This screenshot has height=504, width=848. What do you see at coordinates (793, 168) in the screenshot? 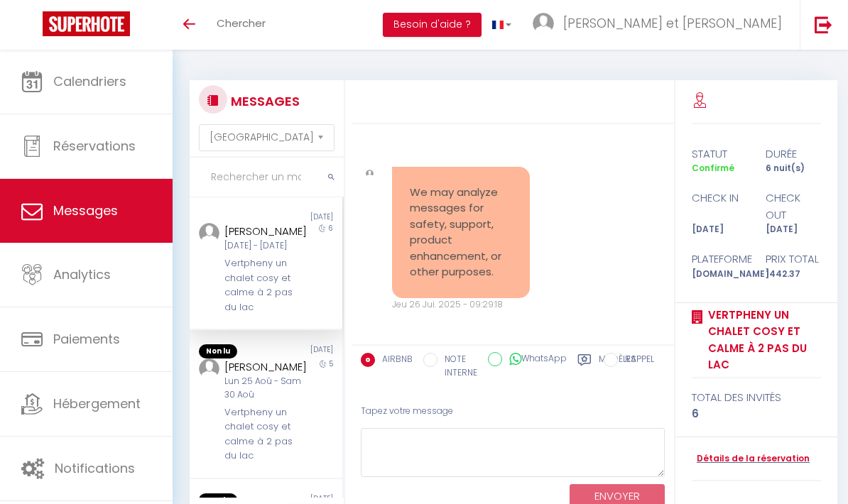
I see `div: 6 nuit(s)` at bounding box center [793, 168].